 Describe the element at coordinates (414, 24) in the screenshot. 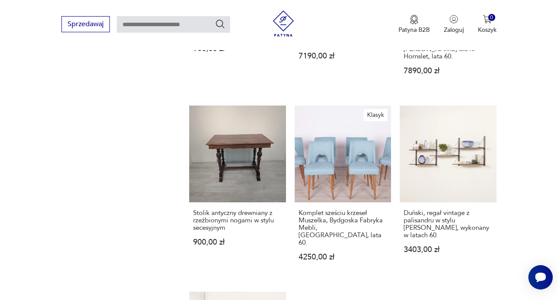

I see `a: Ikona medaluPatyna B2B` at that location.